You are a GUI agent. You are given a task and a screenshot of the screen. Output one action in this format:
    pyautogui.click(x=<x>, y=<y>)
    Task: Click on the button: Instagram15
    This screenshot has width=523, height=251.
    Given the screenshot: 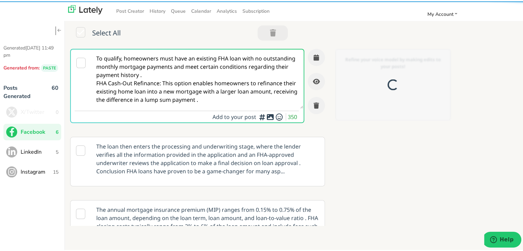 What is the action you would take?
    pyautogui.click(x=32, y=171)
    